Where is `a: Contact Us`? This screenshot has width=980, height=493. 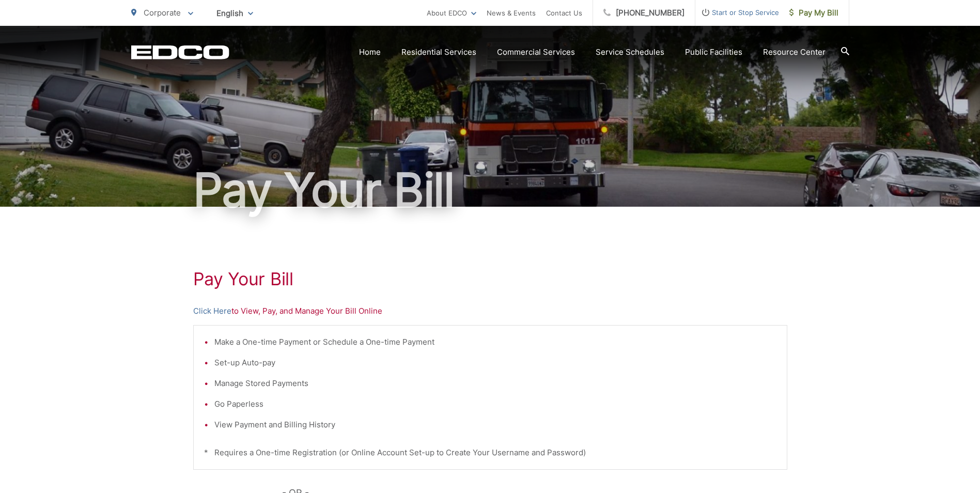
a: Contact Us is located at coordinates (564, 13).